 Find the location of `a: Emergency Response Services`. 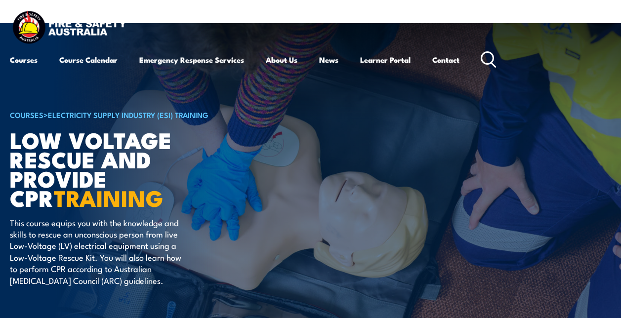

a: Emergency Response Services is located at coordinates (192, 60).